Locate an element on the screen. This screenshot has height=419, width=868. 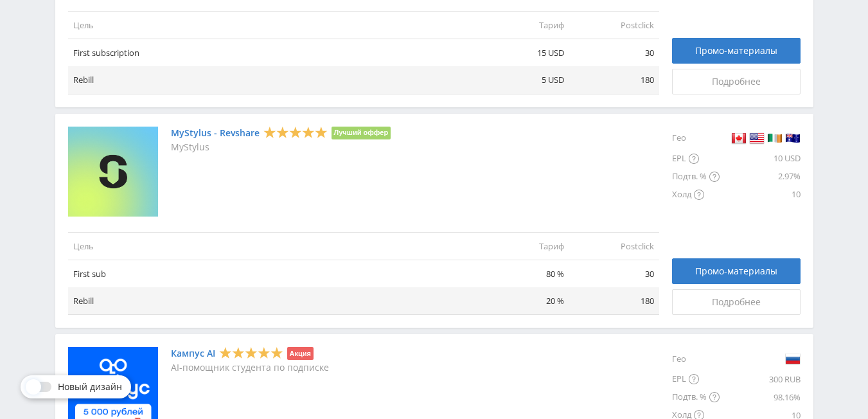
span: Новый дизайн is located at coordinates (90, 387).